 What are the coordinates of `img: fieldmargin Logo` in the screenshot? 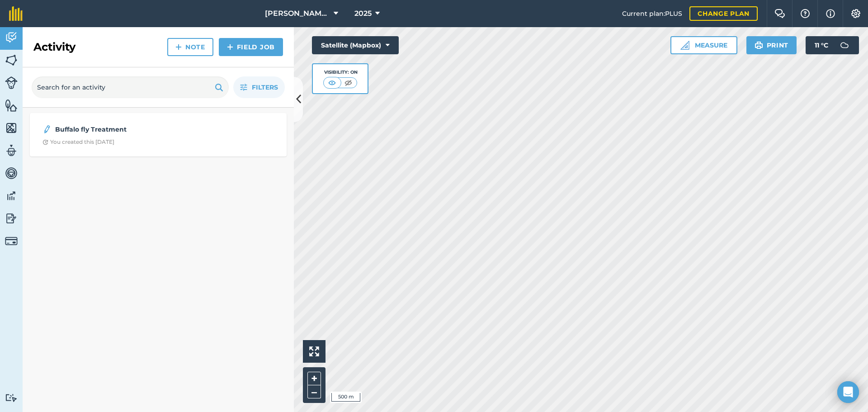 It's located at (16, 14).